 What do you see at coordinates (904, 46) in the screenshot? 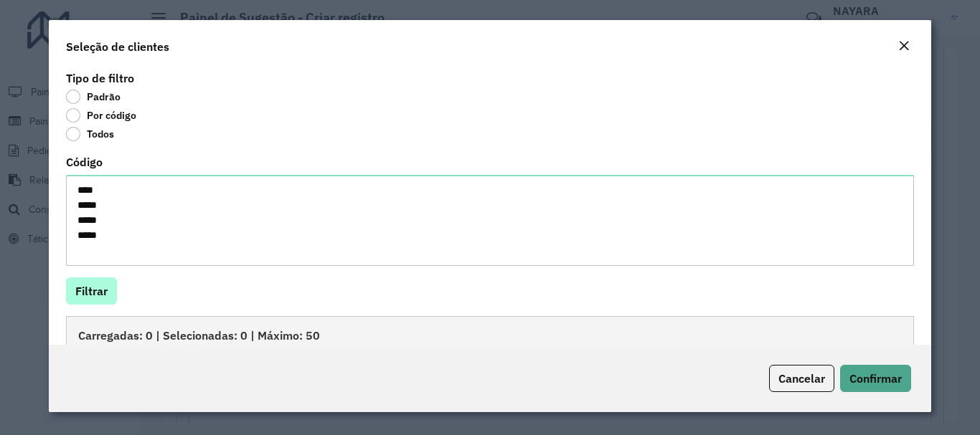
I see `em: Fechar` at bounding box center [904, 46].